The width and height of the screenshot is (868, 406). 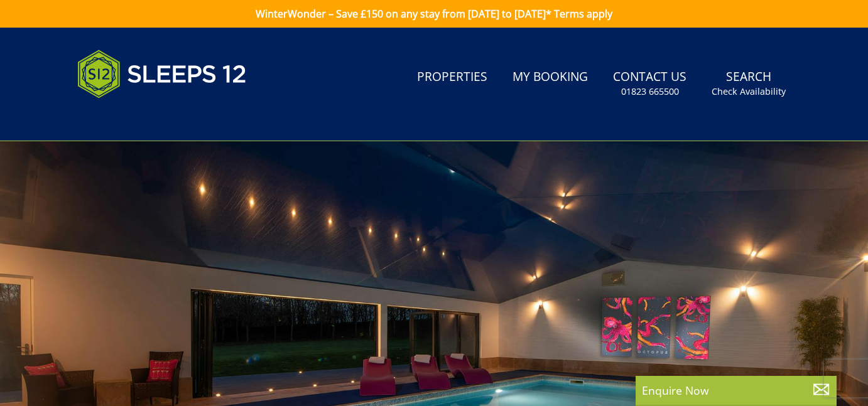 I want to click on small: 01823 665500, so click(x=649, y=91).